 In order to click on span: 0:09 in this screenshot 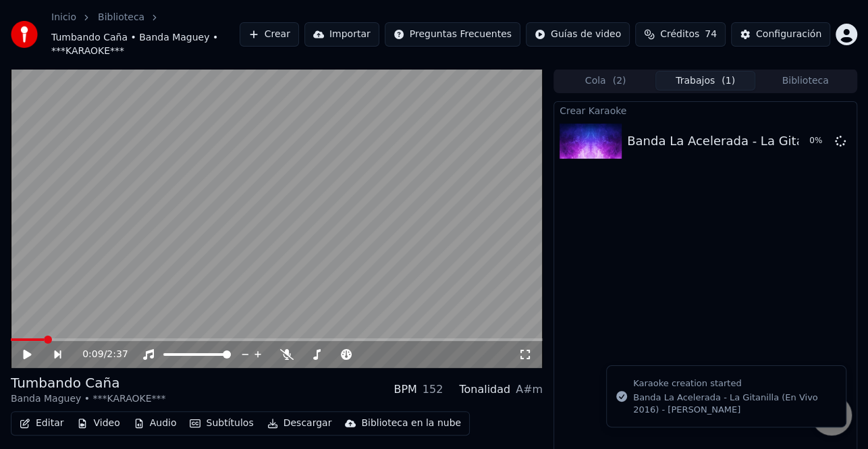, I will do `click(92, 355)`.